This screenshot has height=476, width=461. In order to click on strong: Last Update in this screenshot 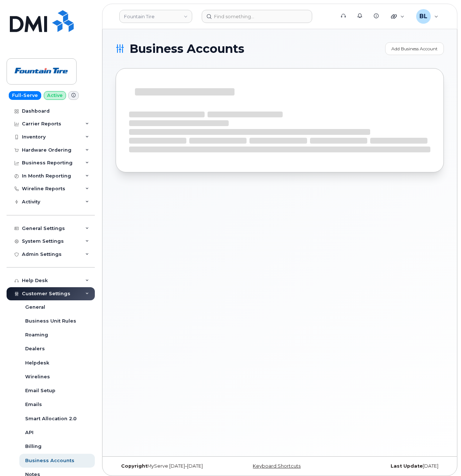, I will do `click(406, 466)`.